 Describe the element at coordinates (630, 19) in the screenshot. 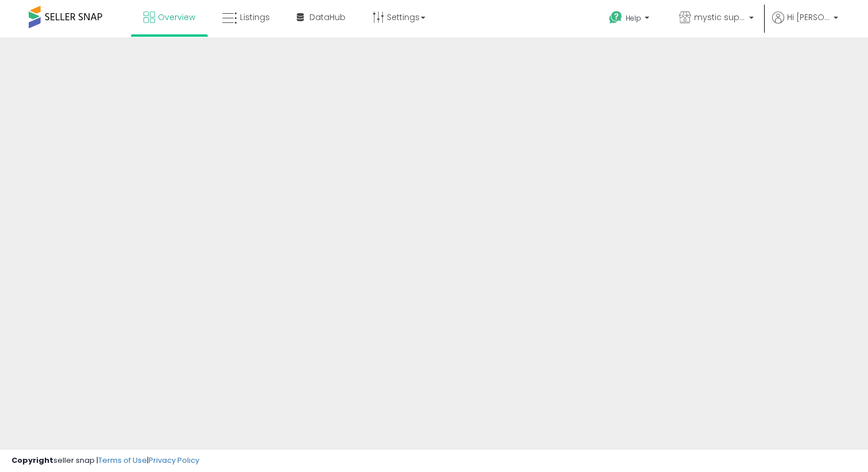

I see `a: Help` at that location.